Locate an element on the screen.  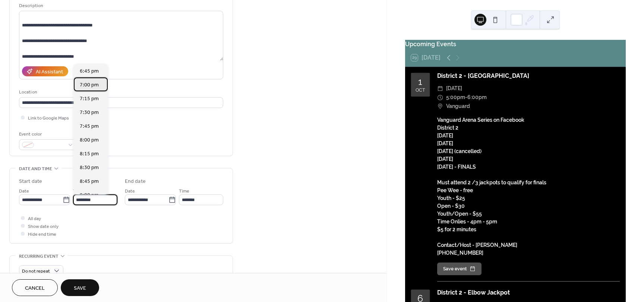
span: All day is located at coordinates (34, 219).